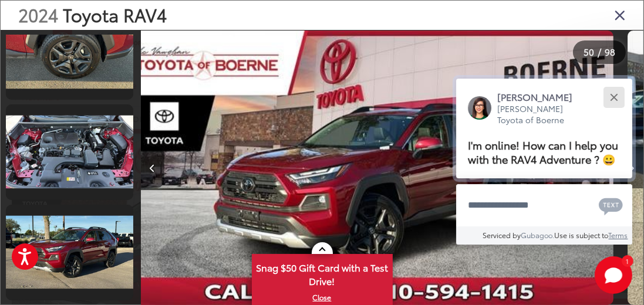  Describe the element at coordinates (620, 15) in the screenshot. I see `i: Close gallery` at that location.